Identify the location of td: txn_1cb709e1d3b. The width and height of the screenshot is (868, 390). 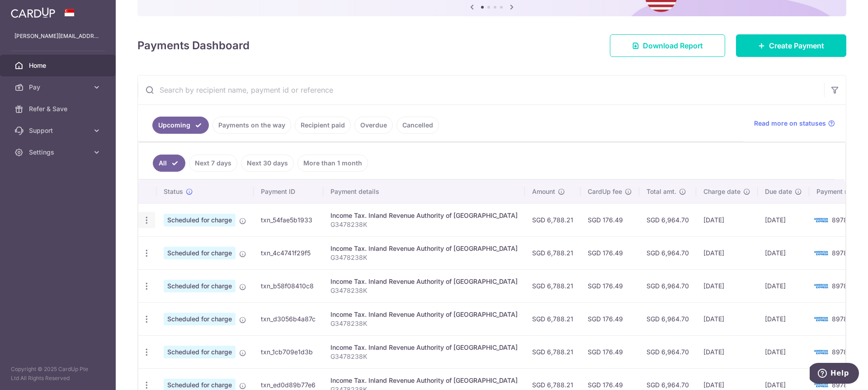
(289, 352).